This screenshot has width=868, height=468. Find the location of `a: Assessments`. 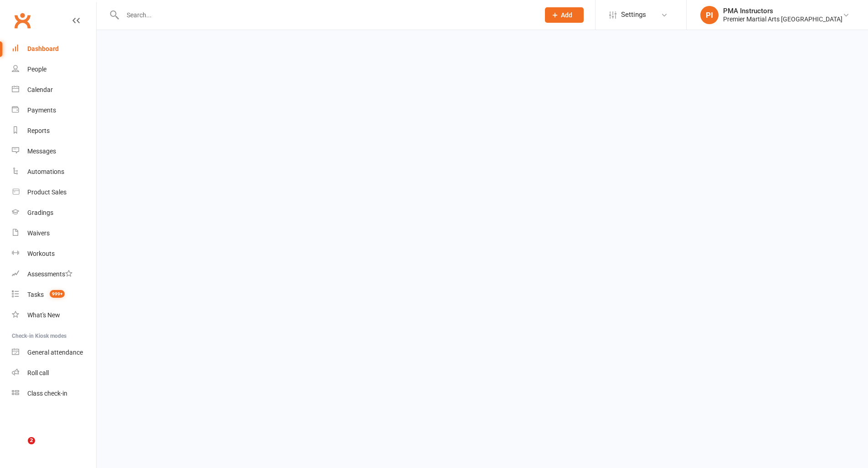

a: Assessments is located at coordinates (54, 274).